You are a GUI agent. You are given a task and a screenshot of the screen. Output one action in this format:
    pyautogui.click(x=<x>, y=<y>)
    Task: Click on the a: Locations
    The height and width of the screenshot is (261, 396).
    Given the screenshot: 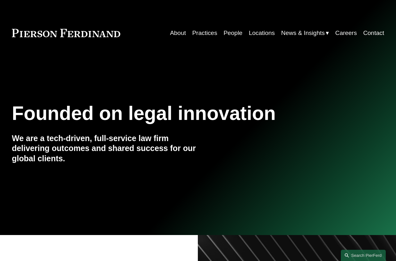 What is the action you would take?
    pyautogui.click(x=262, y=33)
    